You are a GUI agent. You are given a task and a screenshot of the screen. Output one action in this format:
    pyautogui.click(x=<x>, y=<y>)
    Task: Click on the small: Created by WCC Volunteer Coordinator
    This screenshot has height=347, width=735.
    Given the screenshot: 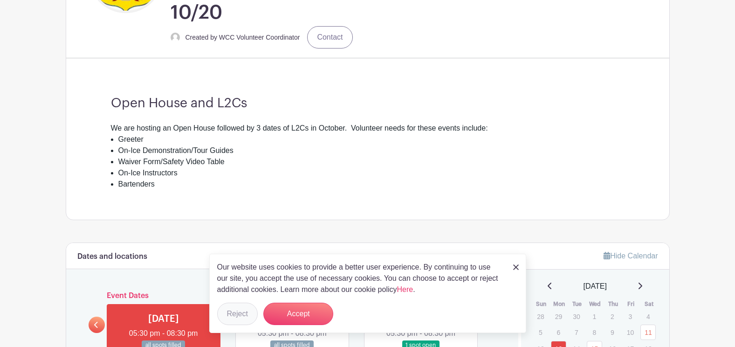 What is the action you would take?
    pyautogui.click(x=243, y=37)
    